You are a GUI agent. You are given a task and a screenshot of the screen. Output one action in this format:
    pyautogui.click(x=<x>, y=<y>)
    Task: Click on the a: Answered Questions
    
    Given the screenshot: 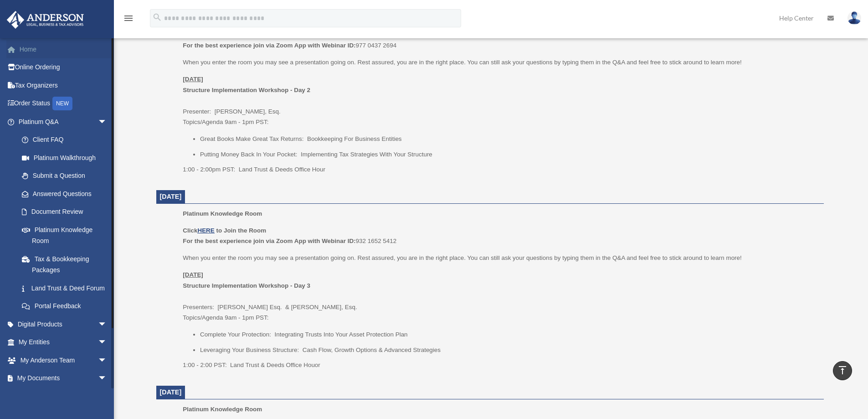 What is the action you would take?
    pyautogui.click(x=66, y=193)
    